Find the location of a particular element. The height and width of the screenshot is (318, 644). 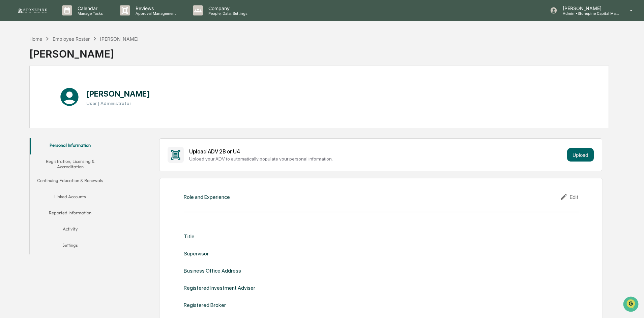

p: Calendar is located at coordinates (89, 8).